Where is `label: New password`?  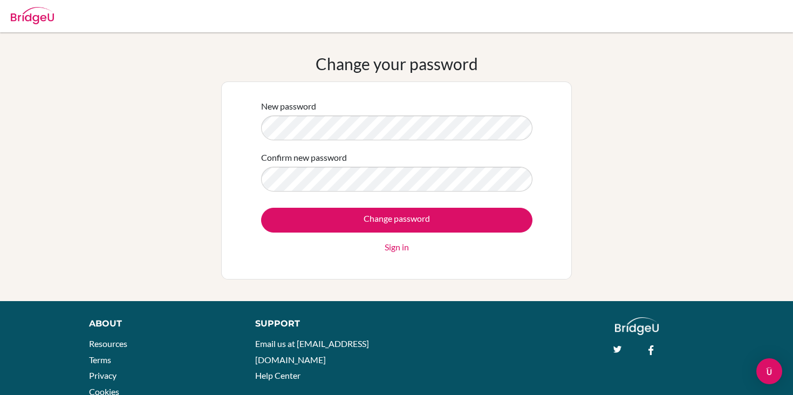
label: New password is located at coordinates (289, 106).